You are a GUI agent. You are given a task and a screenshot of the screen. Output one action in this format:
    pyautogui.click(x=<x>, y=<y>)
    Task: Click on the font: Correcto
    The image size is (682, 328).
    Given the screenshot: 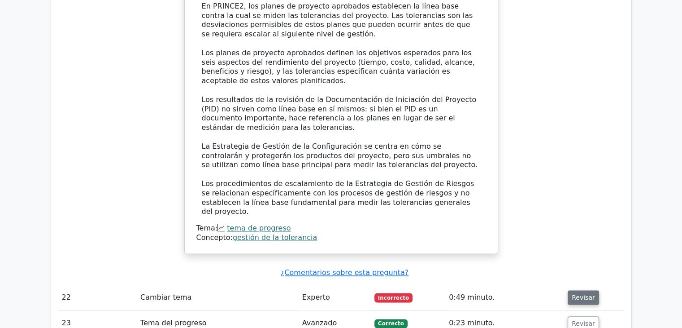 What is the action you would take?
    pyautogui.click(x=391, y=323)
    